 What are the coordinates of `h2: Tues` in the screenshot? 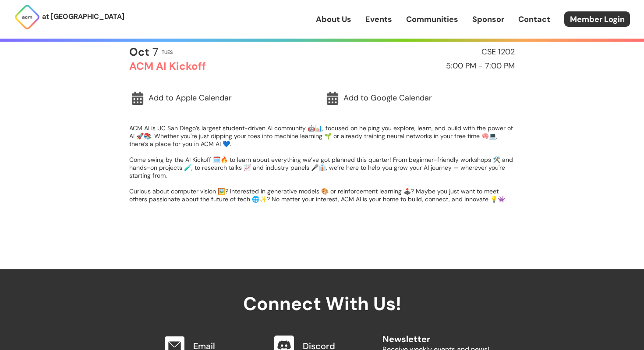 It's located at (167, 52).